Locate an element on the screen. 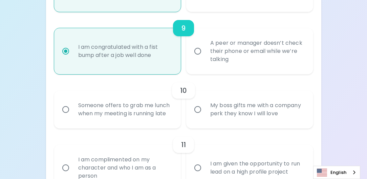 This screenshot has width=367, height=179. div: A peer or manager doesn’t check their phone or email while we’re talking is located at coordinates (257, 51).